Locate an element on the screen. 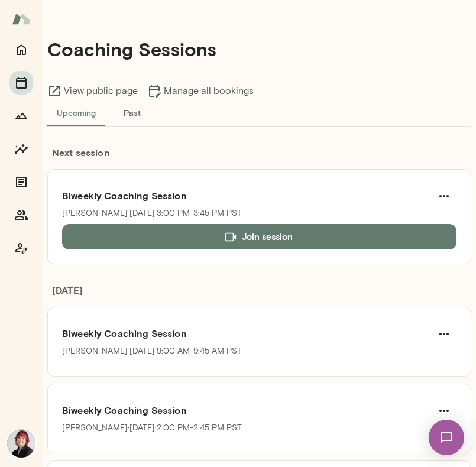 The width and height of the screenshot is (476, 467). button: Documents is located at coordinates (21, 182).